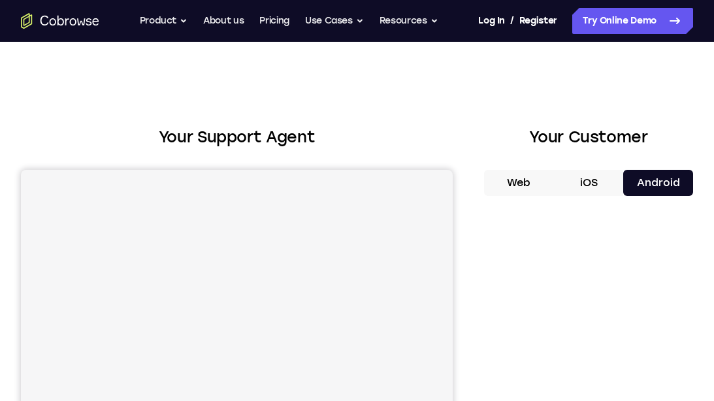  What do you see at coordinates (223, 21) in the screenshot?
I see `a: About us` at bounding box center [223, 21].